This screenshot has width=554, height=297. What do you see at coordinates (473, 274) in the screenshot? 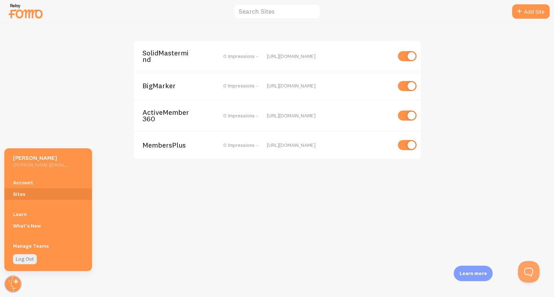
I see `div: Learn more` at bounding box center [473, 274].